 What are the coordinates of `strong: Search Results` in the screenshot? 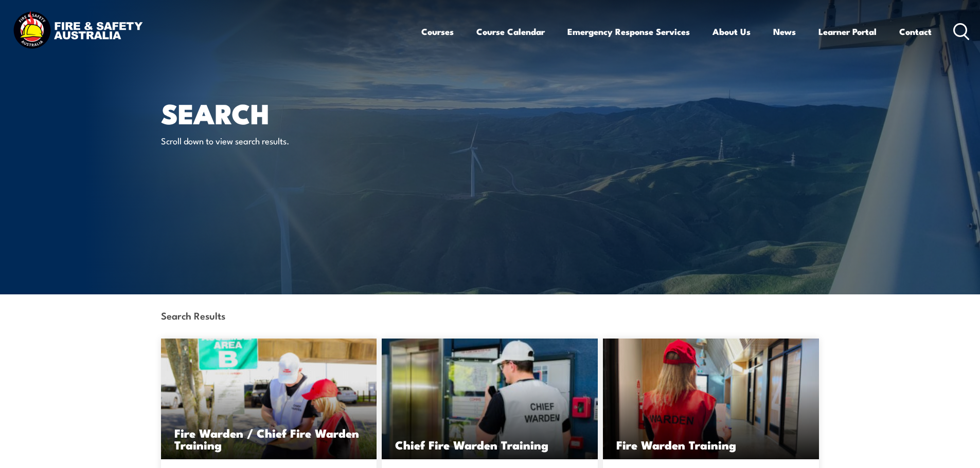 It's located at (193, 315).